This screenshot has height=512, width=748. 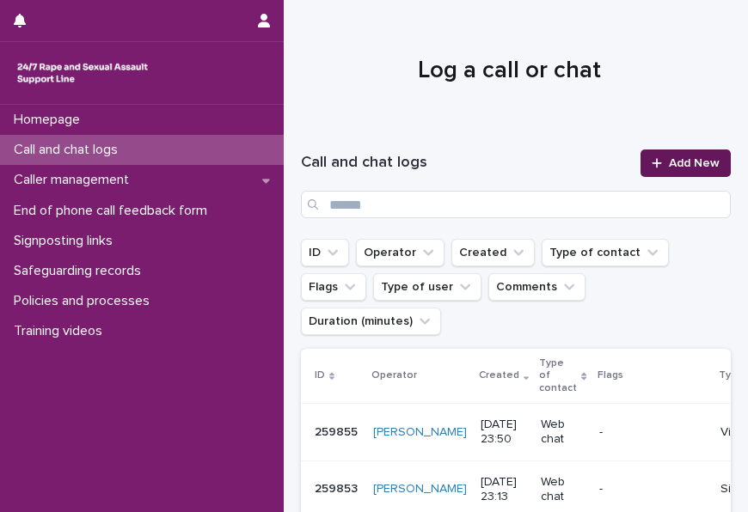 What do you see at coordinates (85, 301) in the screenshot?
I see `p: Policies and processes` at bounding box center [85, 301].